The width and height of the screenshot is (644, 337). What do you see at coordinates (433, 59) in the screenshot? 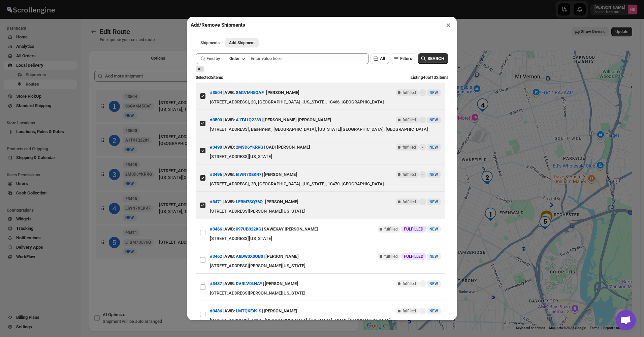
I see `button: SEARCH` at bounding box center [433, 59].